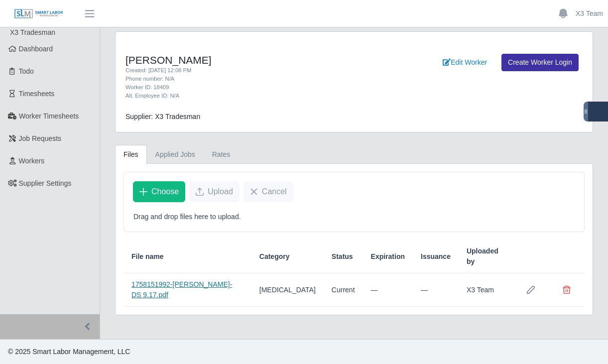  Describe the element at coordinates (589, 14) in the screenshot. I see `a: X3 Team` at that location.